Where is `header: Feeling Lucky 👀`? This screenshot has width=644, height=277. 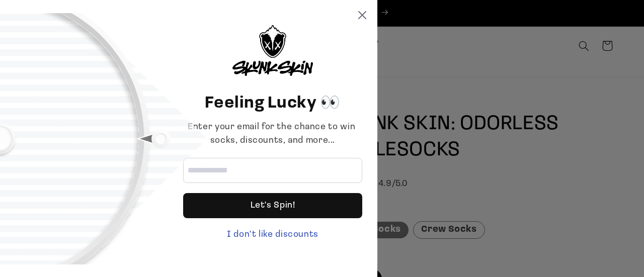
header: Feeling Lucky 👀 is located at coordinates (272, 104).